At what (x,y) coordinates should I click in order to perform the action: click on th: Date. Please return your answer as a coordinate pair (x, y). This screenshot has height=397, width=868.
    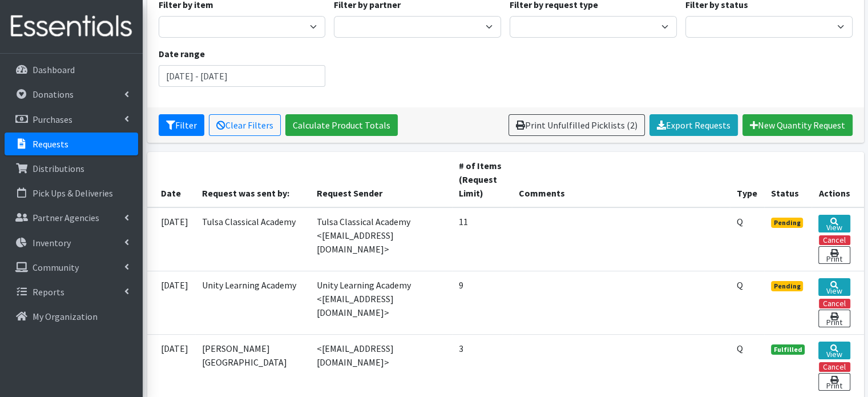
    Looking at the image, I should click on (171, 180).